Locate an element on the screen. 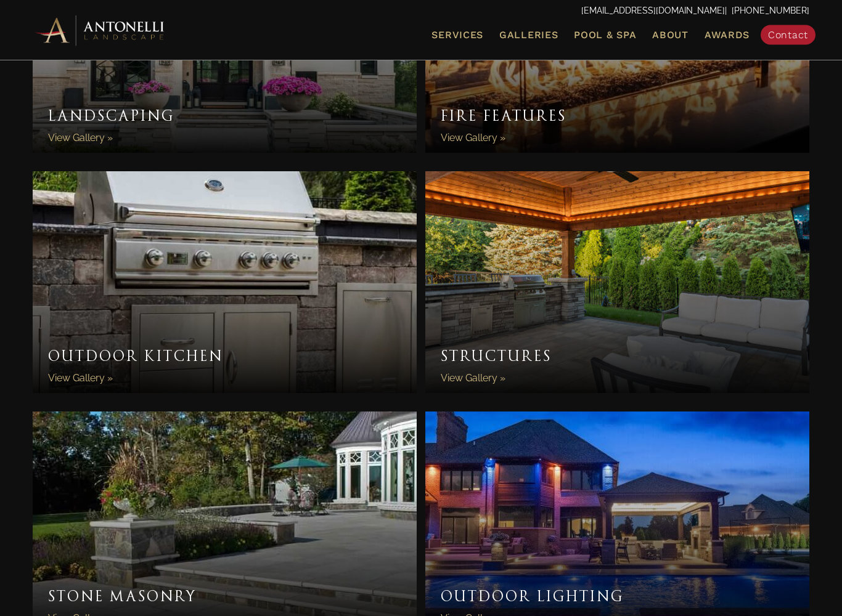 The height and width of the screenshot is (616, 842). a: Contact is located at coordinates (788, 35).